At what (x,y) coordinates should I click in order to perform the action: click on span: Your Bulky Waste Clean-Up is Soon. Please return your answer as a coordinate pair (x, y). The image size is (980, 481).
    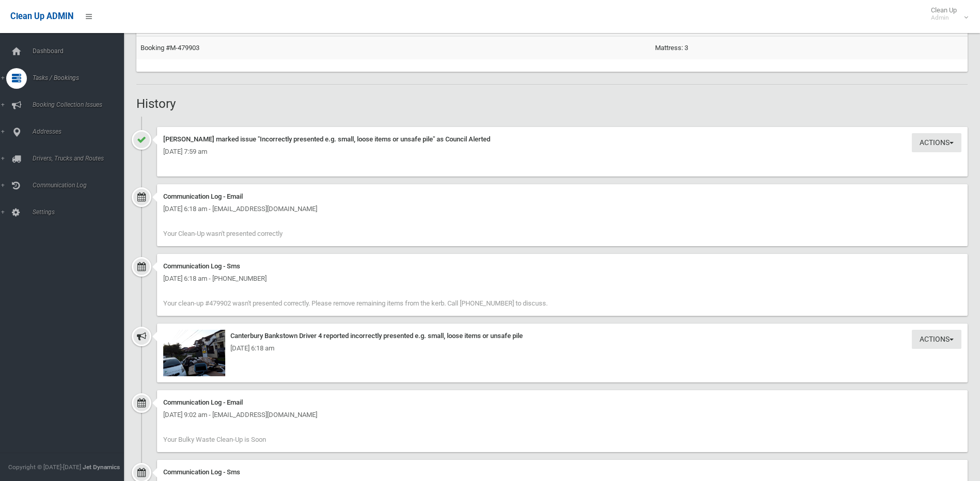
    Looking at the image, I should click on (215, 440).